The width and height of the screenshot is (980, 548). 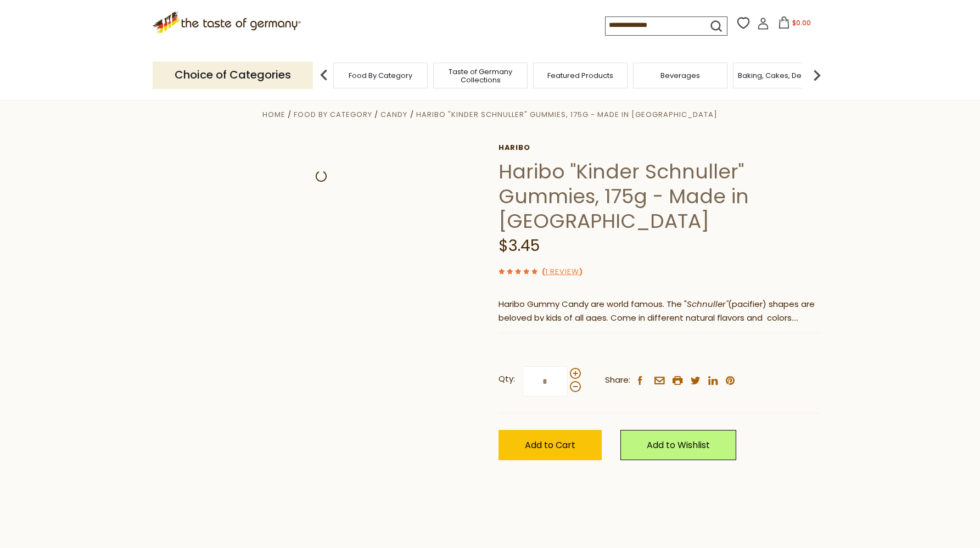 What do you see at coordinates (550, 445) in the screenshot?
I see `button: Add to Cart` at bounding box center [550, 445].